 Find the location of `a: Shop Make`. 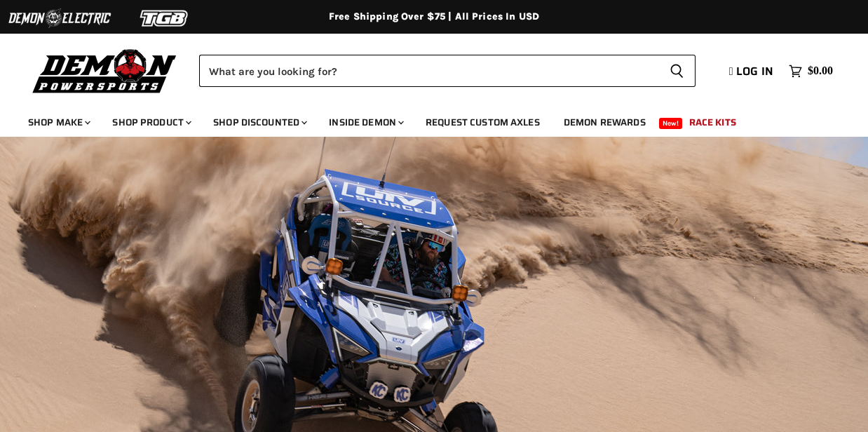

a: Shop Make is located at coordinates (58, 122).